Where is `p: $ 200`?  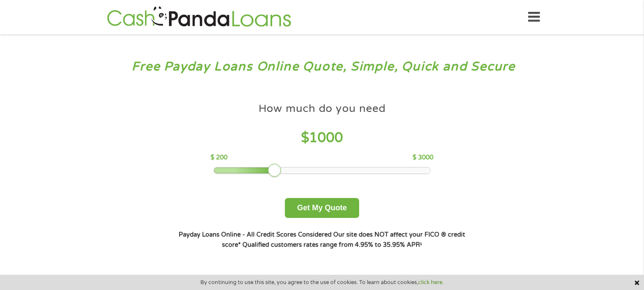 p: $ 200 is located at coordinates (219, 158).